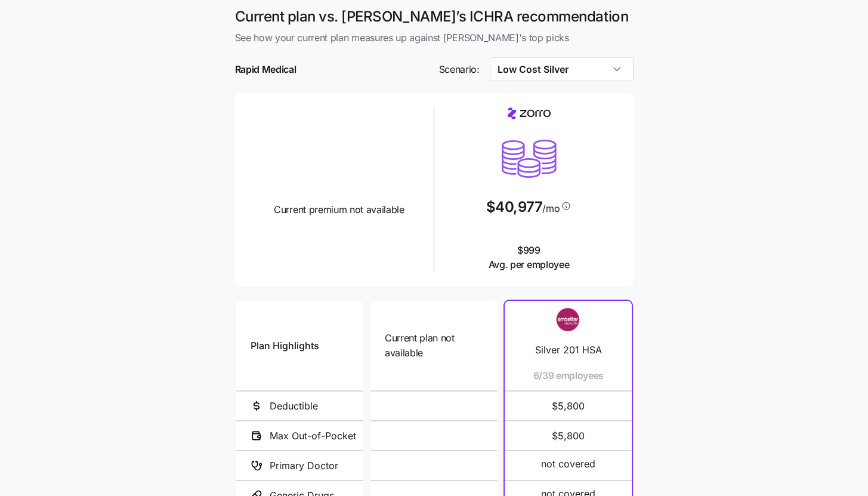  What do you see at coordinates (529, 264) in the screenshot?
I see `span: Avg. per employee` at bounding box center [529, 264].